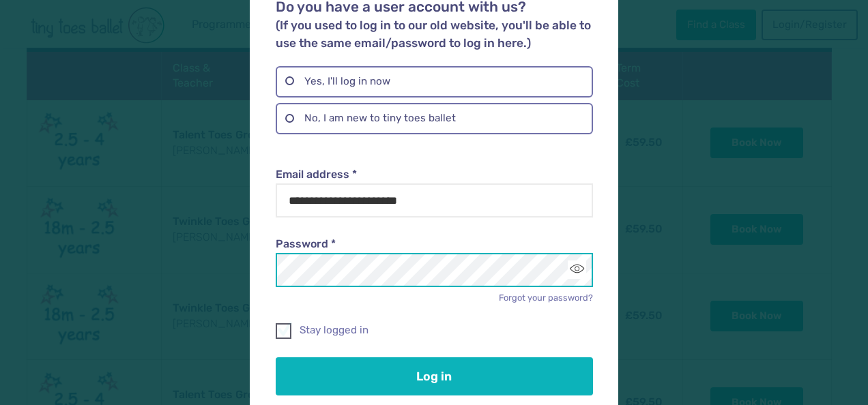 The height and width of the screenshot is (405, 868). Describe the element at coordinates (434, 330) in the screenshot. I see `label: Stay logged in` at that location.